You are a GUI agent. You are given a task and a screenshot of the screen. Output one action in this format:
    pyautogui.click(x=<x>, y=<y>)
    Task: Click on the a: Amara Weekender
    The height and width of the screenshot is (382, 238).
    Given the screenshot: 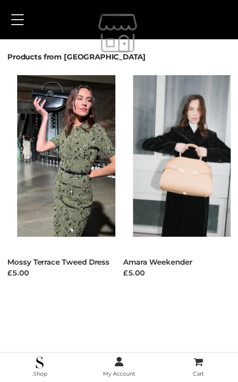 What is the action you would take?
    pyautogui.click(x=158, y=262)
    